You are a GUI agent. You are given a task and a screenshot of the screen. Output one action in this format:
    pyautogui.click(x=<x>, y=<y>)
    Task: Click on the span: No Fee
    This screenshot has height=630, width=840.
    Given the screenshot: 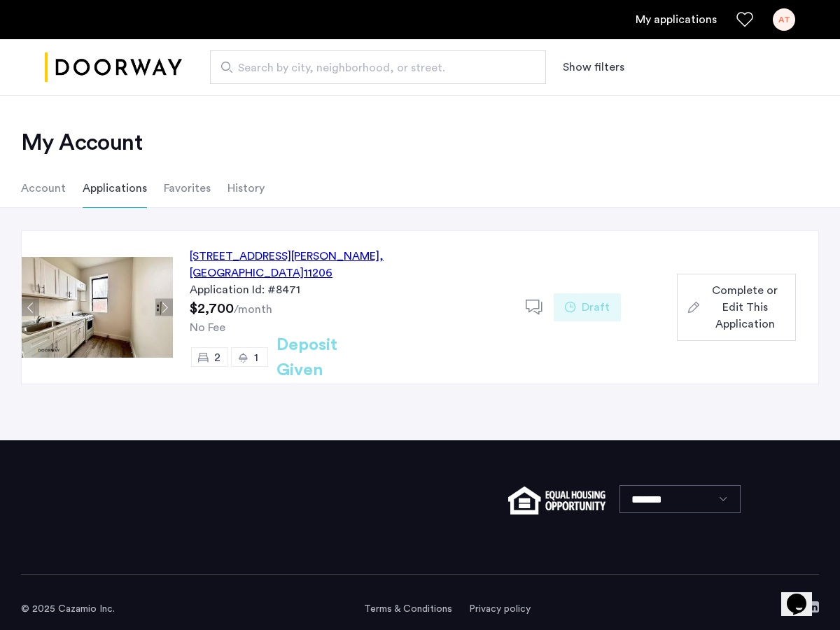 What is the action you would take?
    pyautogui.click(x=207, y=327)
    